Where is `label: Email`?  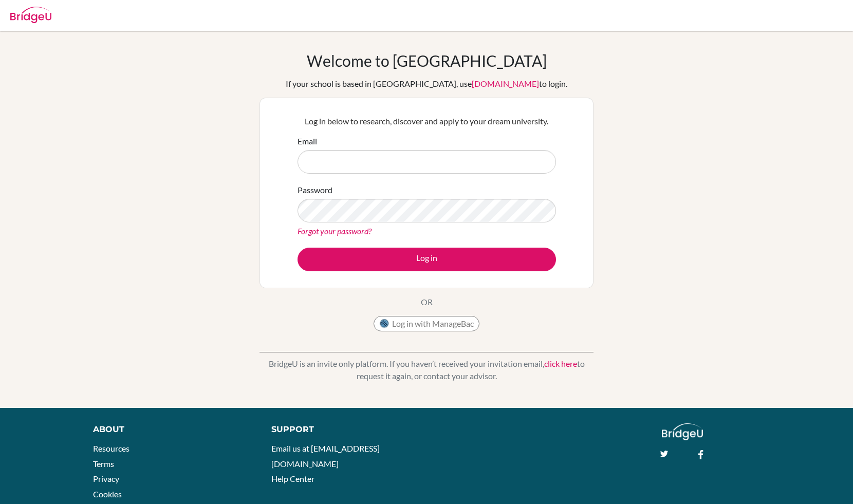 label: Email is located at coordinates (308, 141).